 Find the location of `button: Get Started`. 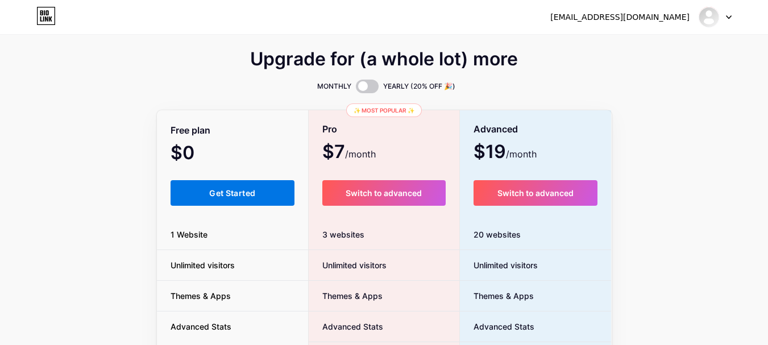

button: Get Started is located at coordinates (233, 193).